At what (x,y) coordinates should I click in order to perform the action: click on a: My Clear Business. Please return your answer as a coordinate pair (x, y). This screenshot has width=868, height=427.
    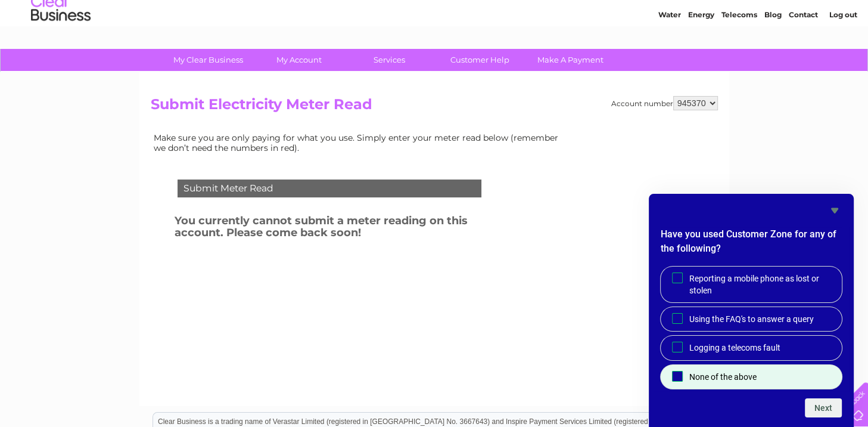
    Looking at the image, I should click on (208, 60).